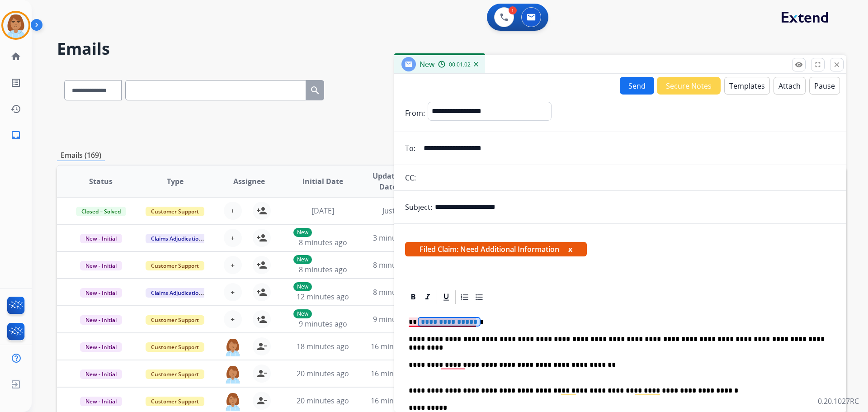  I want to click on mat-icon: close, so click(837, 65).